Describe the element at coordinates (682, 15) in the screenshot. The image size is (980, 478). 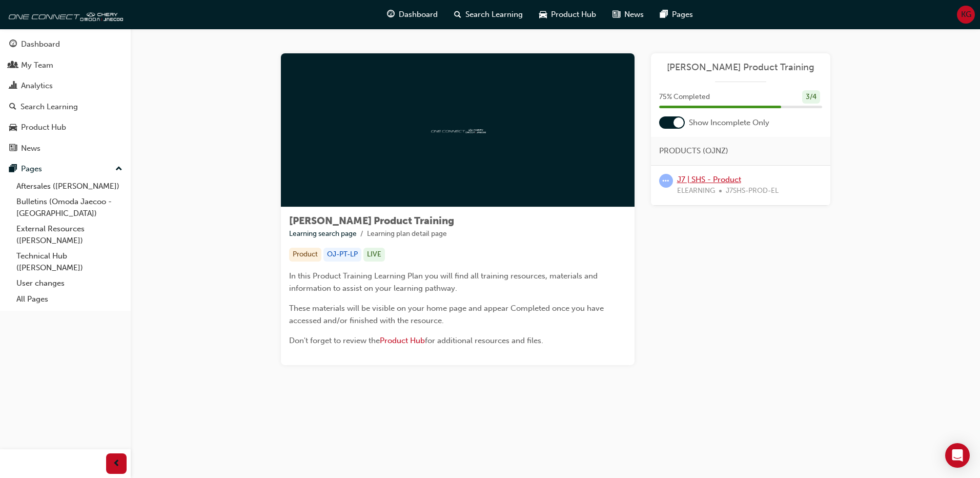
I see `span: Pages` at that location.